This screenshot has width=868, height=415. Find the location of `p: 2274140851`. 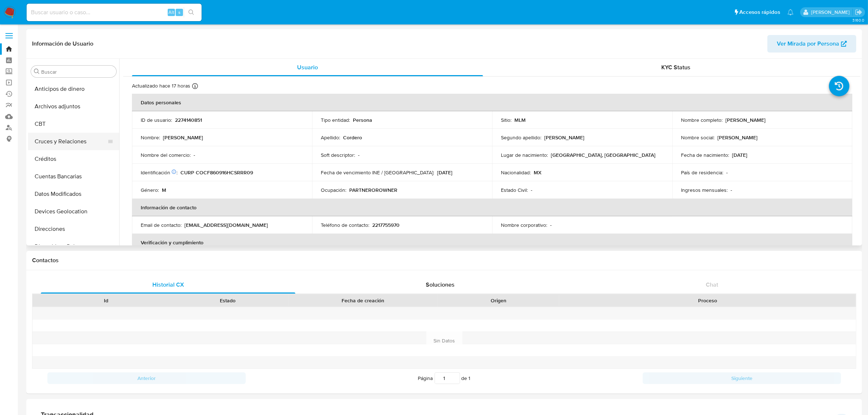

p: 2274140851 is located at coordinates (189, 120).